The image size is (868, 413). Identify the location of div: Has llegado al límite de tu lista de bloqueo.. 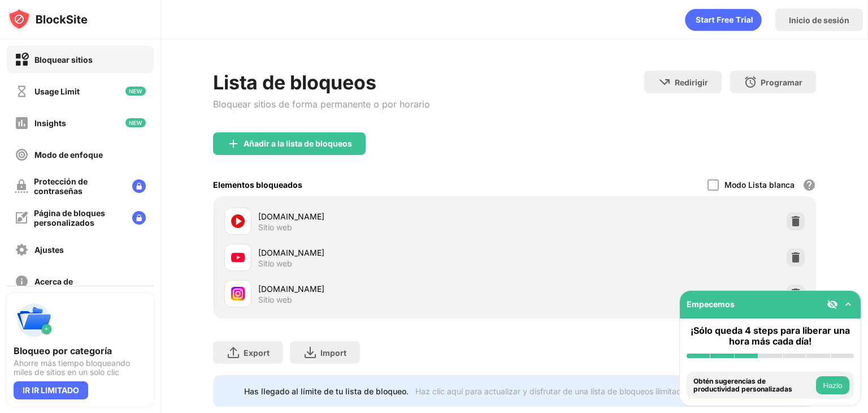
(327, 391).